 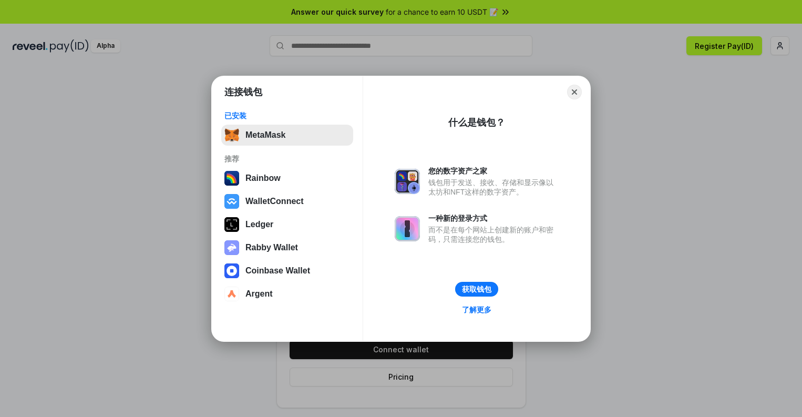 What do you see at coordinates (287, 201) in the screenshot?
I see `button: WalletConnect` at bounding box center [287, 201].